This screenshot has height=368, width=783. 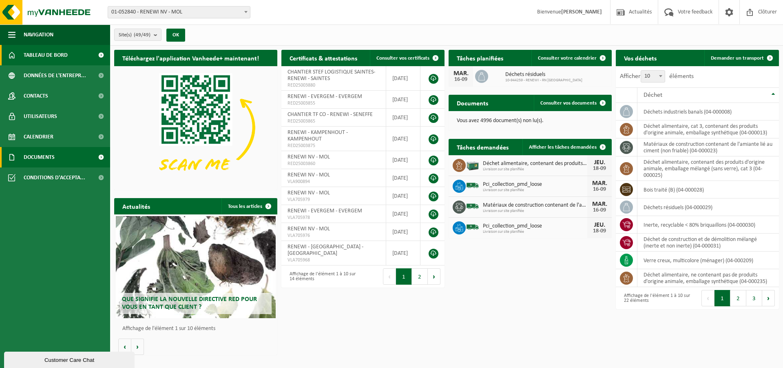 I want to click on a: Que signifie la nouvelle directive RED pour vous en tant que client ?, so click(x=196, y=267).